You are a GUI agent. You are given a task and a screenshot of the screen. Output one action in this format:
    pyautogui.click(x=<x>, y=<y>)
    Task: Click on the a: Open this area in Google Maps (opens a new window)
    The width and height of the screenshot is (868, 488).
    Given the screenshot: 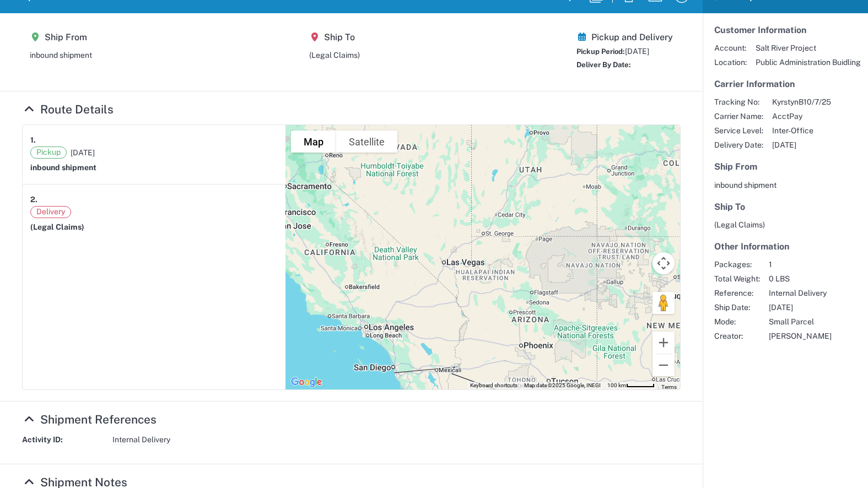 What is the action you would take?
    pyautogui.click(x=307, y=382)
    